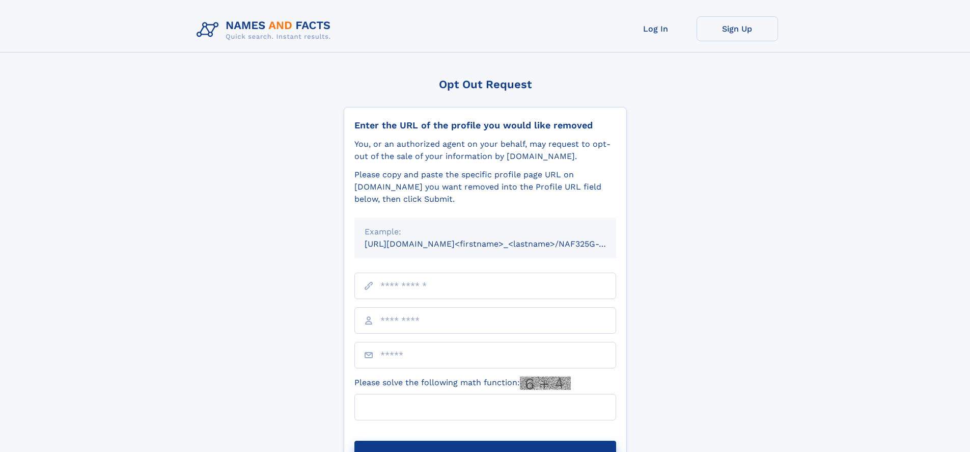 This screenshot has width=970, height=452. Describe the element at coordinates (462, 383) in the screenshot. I see `label: Please solve the following math function:` at that location.